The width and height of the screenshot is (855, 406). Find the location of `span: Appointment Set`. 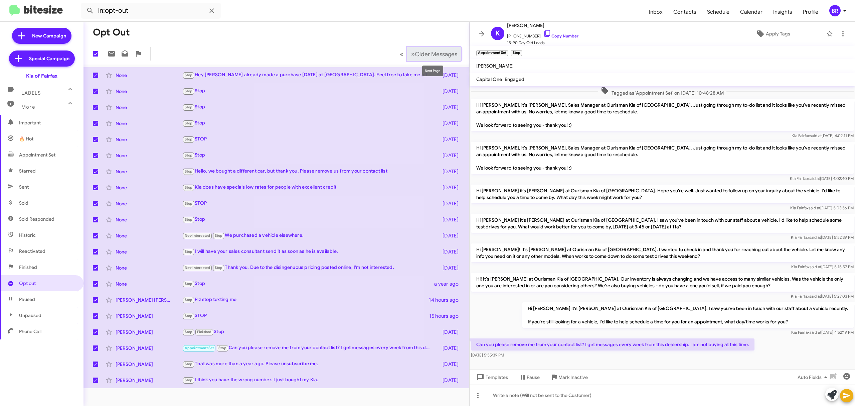

span: Appointment Set is located at coordinates (37, 155).